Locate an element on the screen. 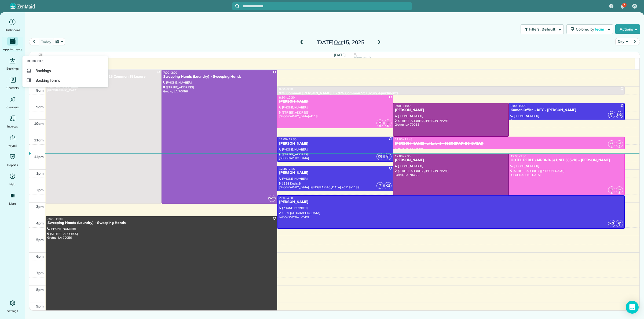 This screenshot has width=644, height=319. a: Appointments is located at coordinates (13, 45).